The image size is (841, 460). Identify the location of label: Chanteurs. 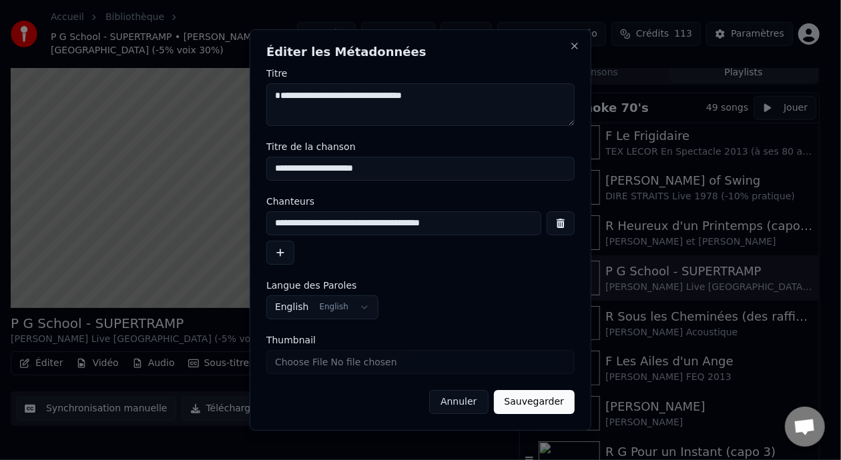
(420, 201).